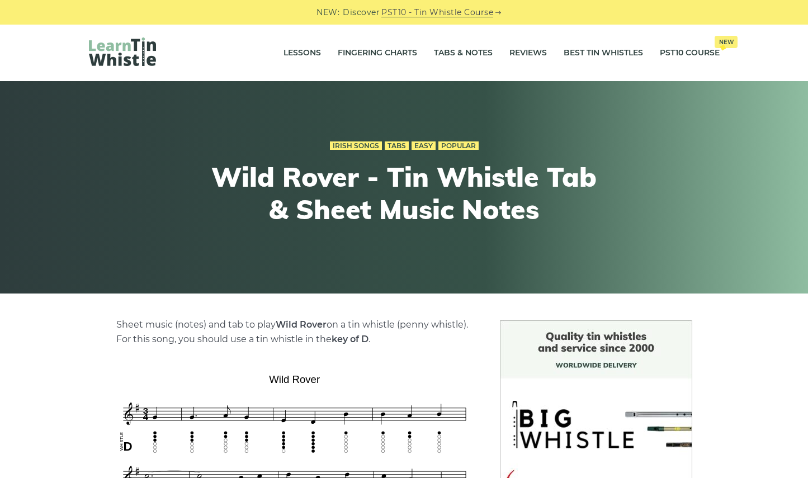  What do you see at coordinates (355, 146) in the screenshot?
I see `a: Irish Songs` at bounding box center [355, 146].